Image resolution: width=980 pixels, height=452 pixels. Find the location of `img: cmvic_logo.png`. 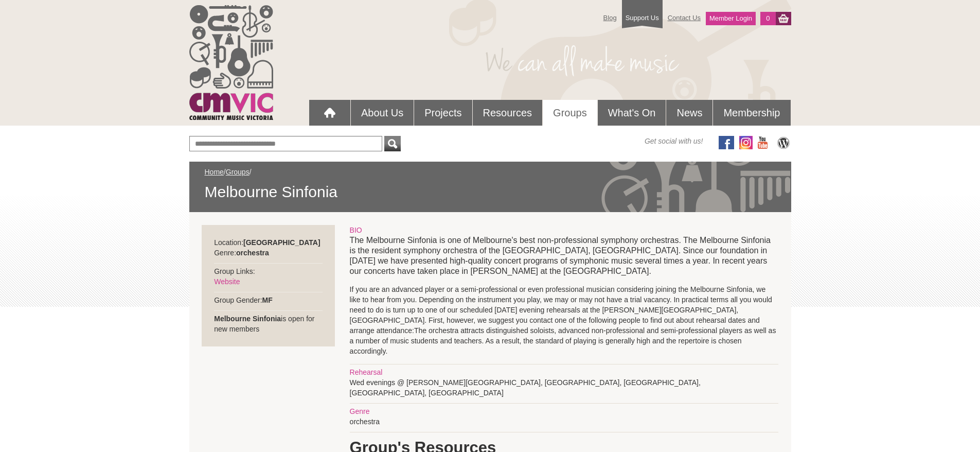

img: cmvic_logo.png is located at coordinates (231, 62).